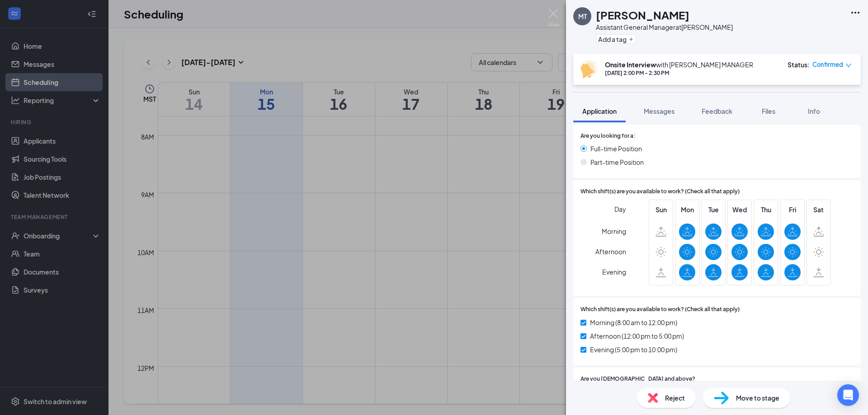 This screenshot has height=415, width=868. Describe the element at coordinates (828, 64) in the screenshot. I see `span: Confirmed` at that location.